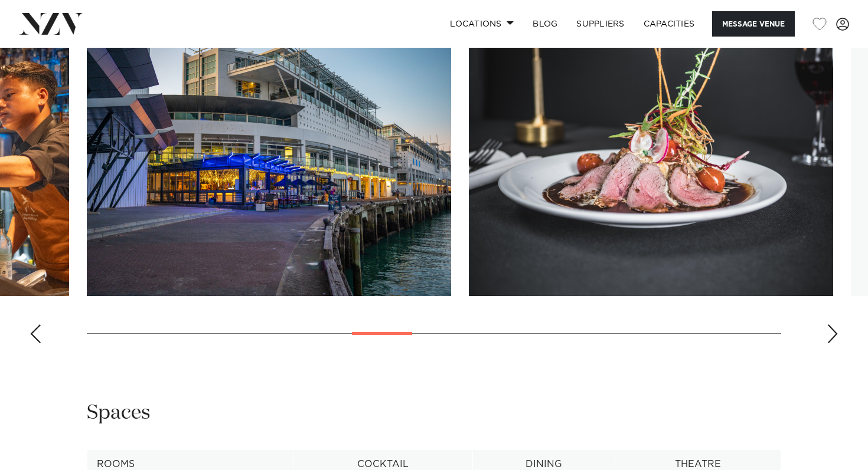  What do you see at coordinates (482, 24) in the screenshot?
I see `a: Locations` at bounding box center [482, 24].